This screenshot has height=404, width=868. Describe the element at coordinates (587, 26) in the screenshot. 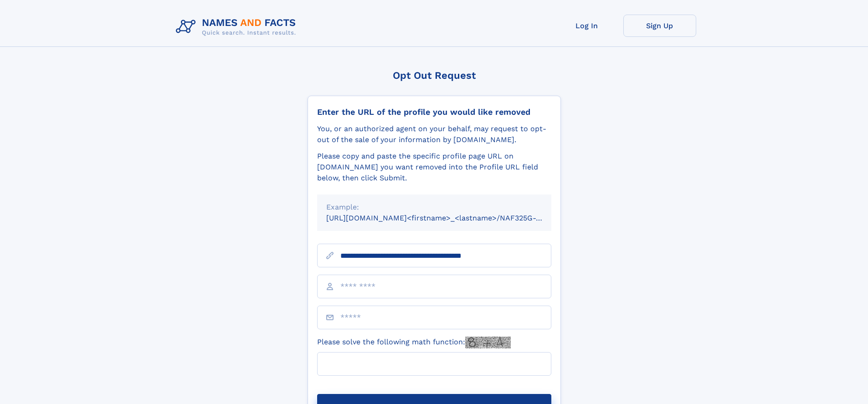

I see `a: Log In` at that location.